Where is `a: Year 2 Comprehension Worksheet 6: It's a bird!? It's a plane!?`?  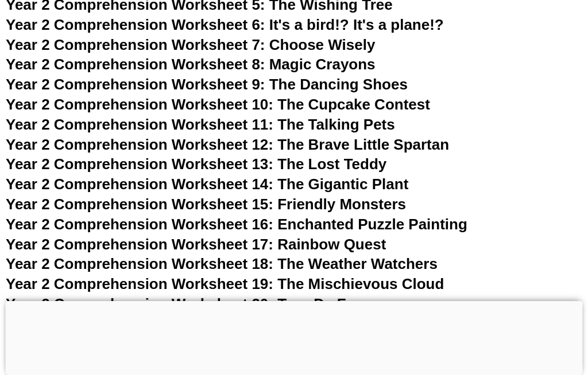 a: Year 2 Comprehension Worksheet 6: It's a bird!? It's a plane!? is located at coordinates (225, 25).